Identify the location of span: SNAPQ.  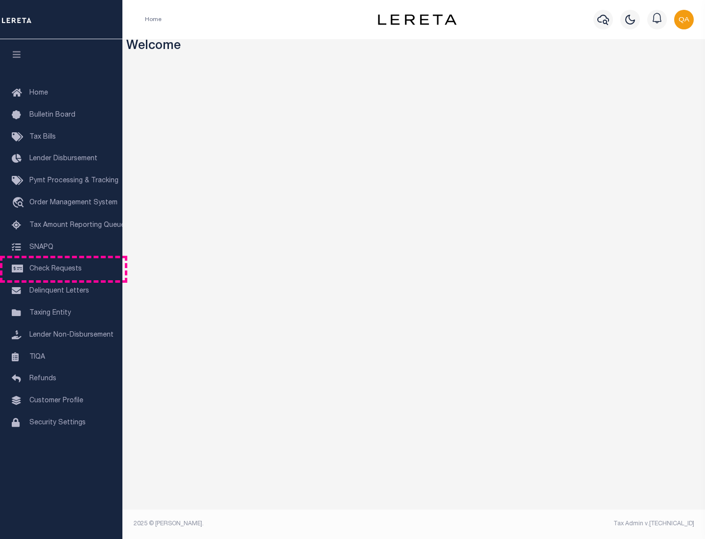
(41, 247).